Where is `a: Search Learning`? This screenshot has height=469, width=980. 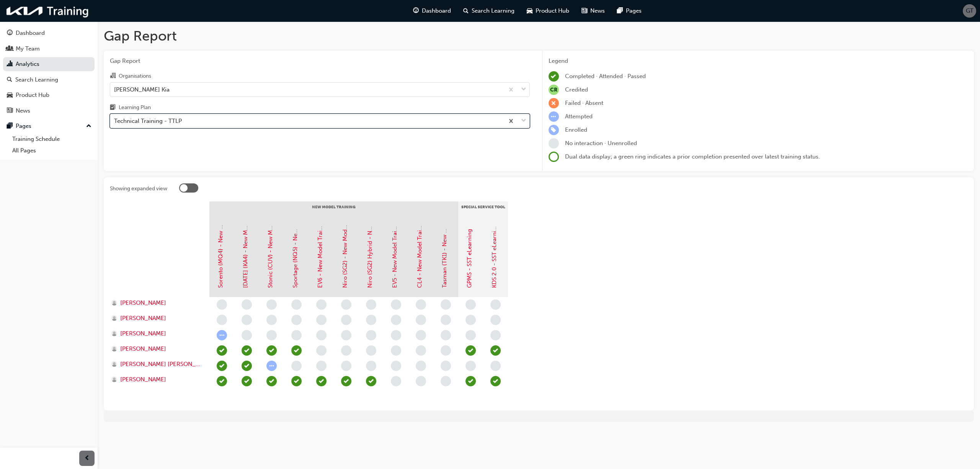
a: Search Learning is located at coordinates (49, 79).